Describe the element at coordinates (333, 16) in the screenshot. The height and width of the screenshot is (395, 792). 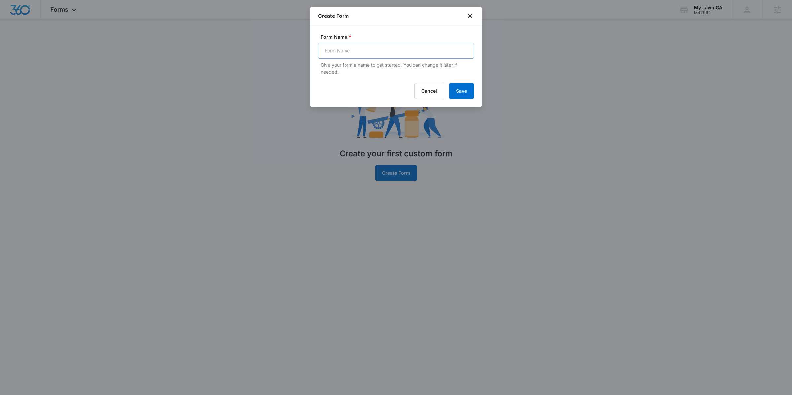
I see `h1: Create Form` at that location.